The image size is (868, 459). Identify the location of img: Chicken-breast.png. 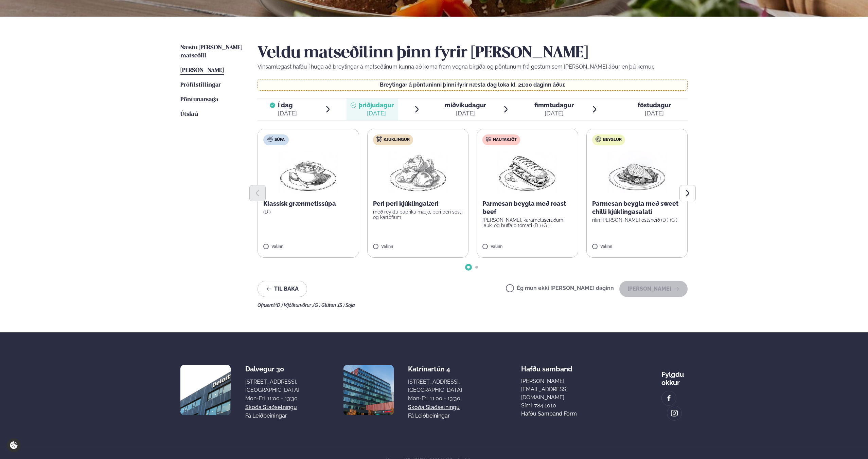
(637, 172).